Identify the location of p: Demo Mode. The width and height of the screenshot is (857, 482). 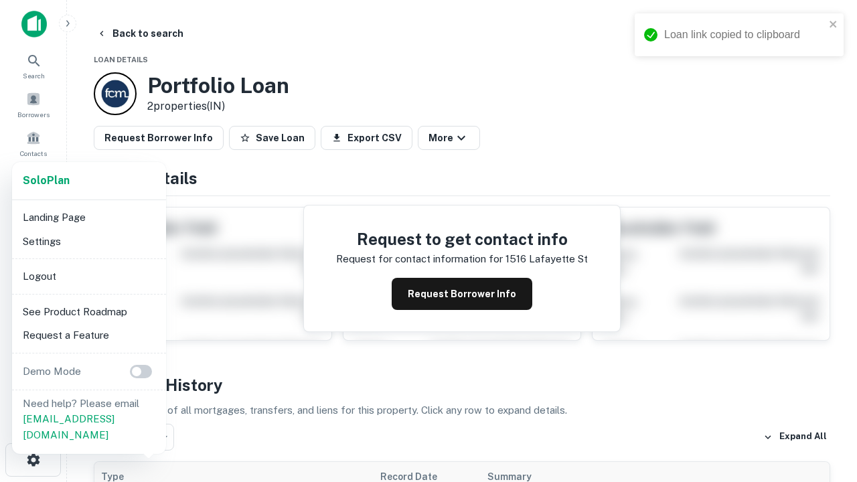
(52, 371).